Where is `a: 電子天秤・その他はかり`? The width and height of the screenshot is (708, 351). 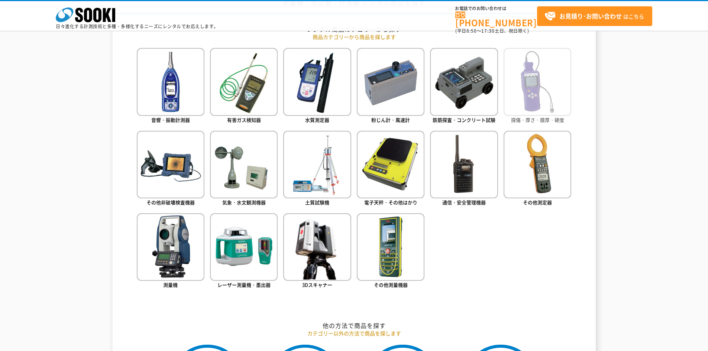
a: 電子天秤・その他はかり is located at coordinates (390, 169).